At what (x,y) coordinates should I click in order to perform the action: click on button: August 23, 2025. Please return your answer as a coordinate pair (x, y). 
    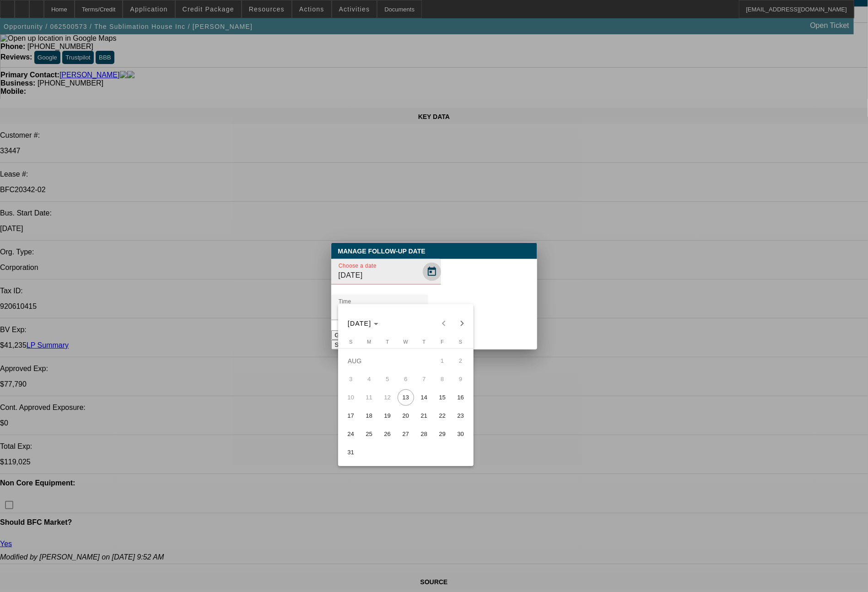
    Looking at the image, I should click on (461, 416).